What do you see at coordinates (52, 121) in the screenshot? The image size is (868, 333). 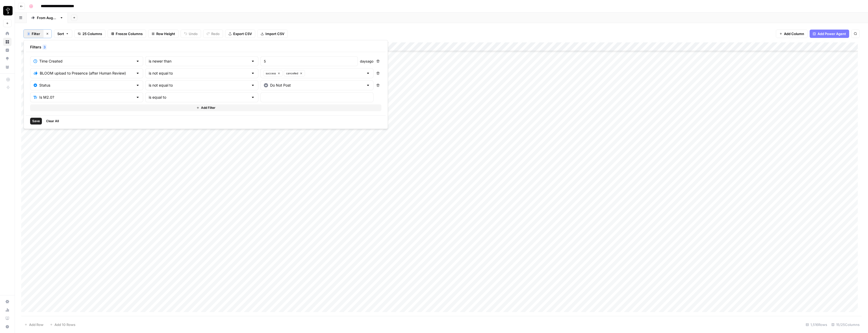 I see `span: Clear All` at bounding box center [52, 121].